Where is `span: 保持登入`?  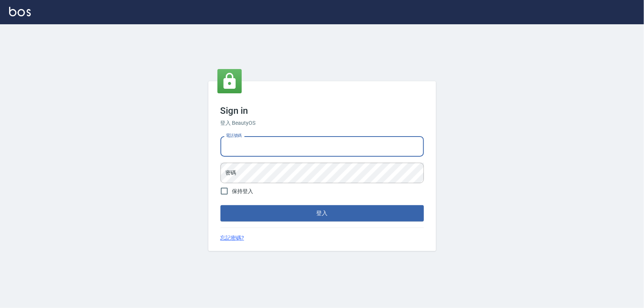
span: 保持登入 is located at coordinates (243, 191).